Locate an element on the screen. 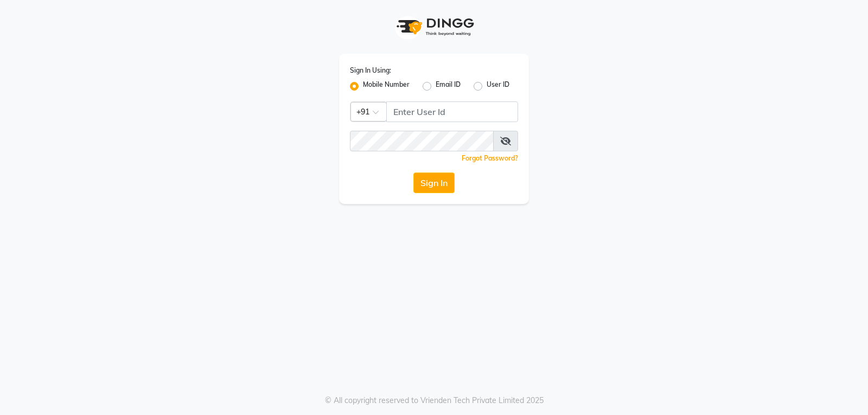 The width and height of the screenshot is (868, 415). button: Sign In is located at coordinates (434, 183).